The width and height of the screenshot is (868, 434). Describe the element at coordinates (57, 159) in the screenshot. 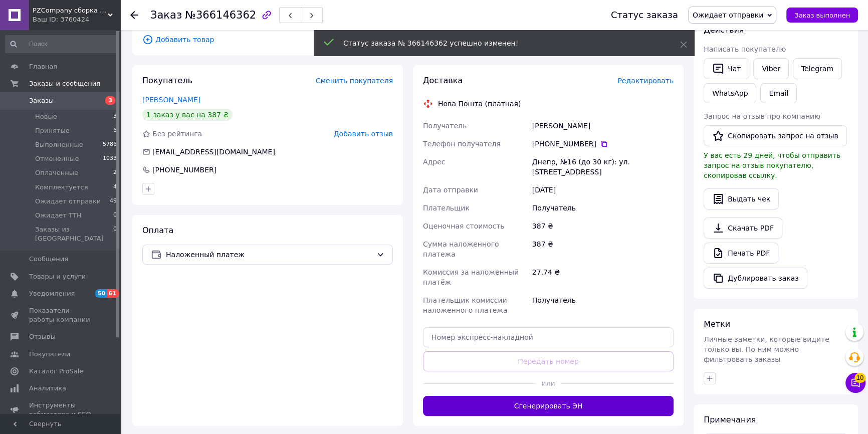

I see `span: Отмененные` at that location.